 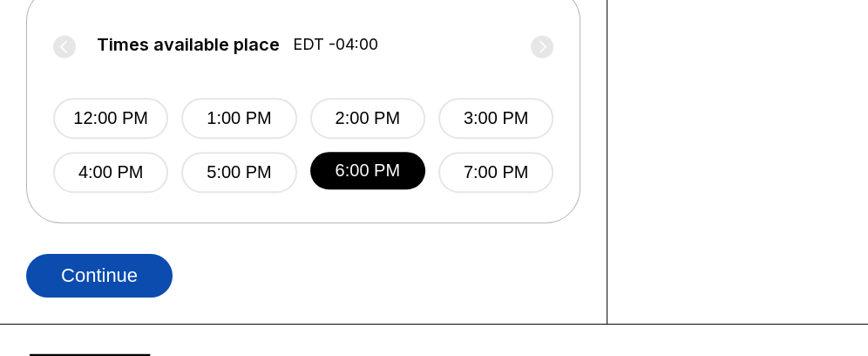 I want to click on button: 2:00 PM, so click(x=368, y=118).